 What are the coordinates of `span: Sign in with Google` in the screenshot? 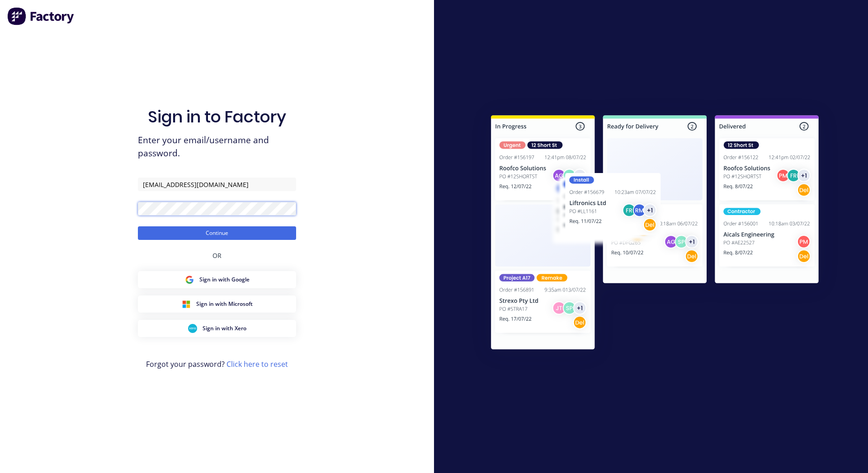 It's located at (224, 279).